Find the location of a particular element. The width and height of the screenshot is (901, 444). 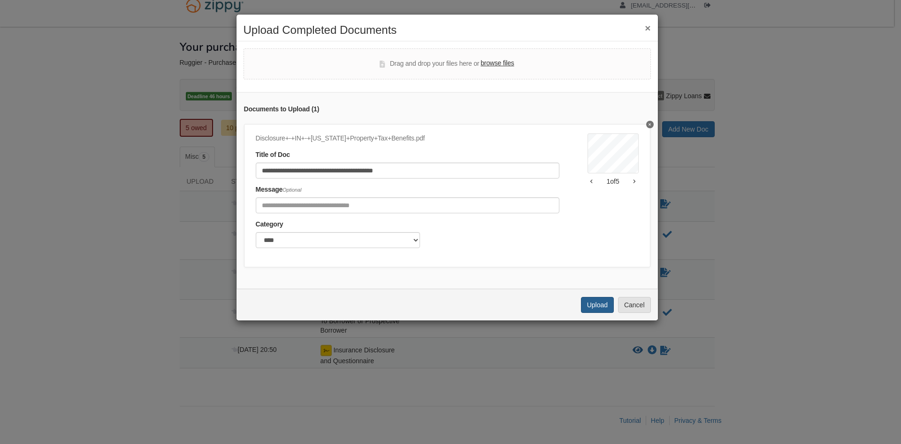

button: Delete Disclosure+-+IN+-+Indiana+Property+Tax+Benefits is located at coordinates (650, 124).